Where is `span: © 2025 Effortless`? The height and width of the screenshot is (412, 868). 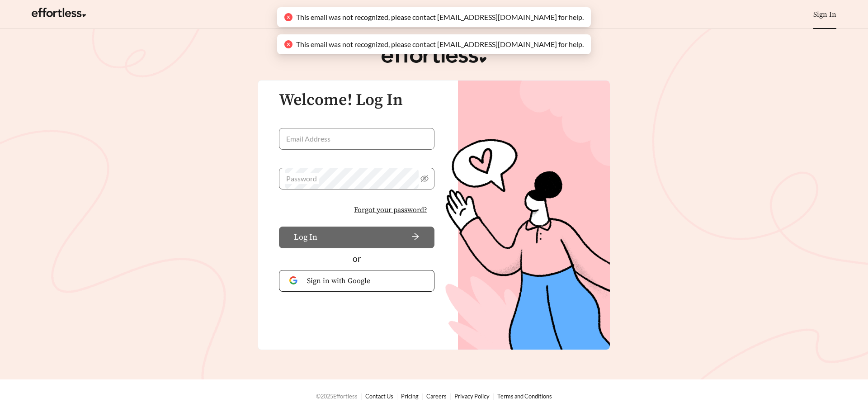 span: © 2025 Effortless is located at coordinates (337, 396).